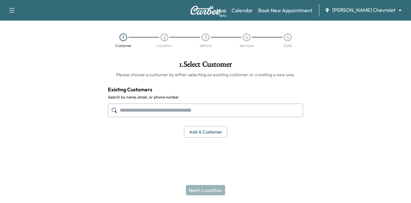 The height and width of the screenshot is (203, 411). Describe the element at coordinates (165, 37) in the screenshot. I see `div: 2` at that location.